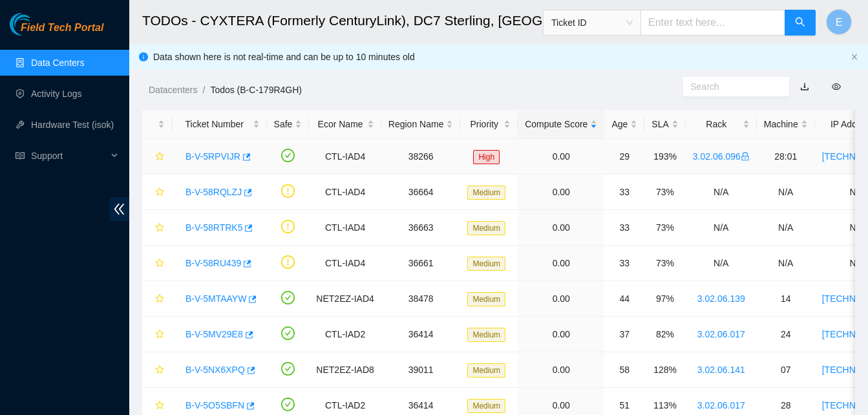 This screenshot has width=868, height=415. Describe the element at coordinates (486, 158) in the screenshot. I see `span: High` at that location.